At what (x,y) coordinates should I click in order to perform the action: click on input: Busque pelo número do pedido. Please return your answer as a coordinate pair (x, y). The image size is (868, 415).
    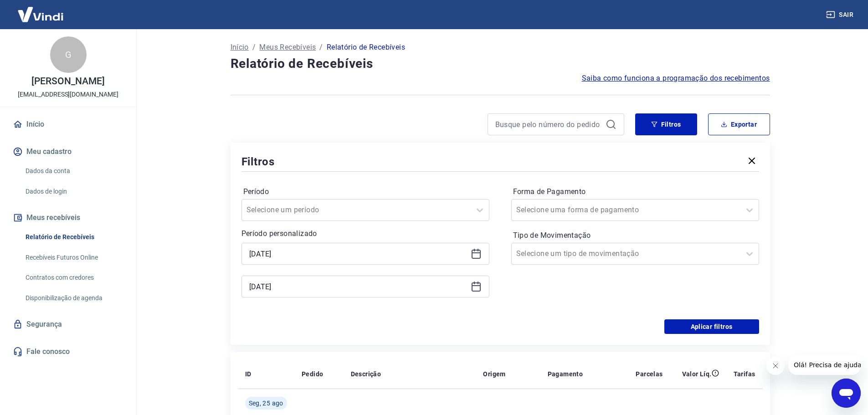
    Looking at the image, I should click on (548, 124).